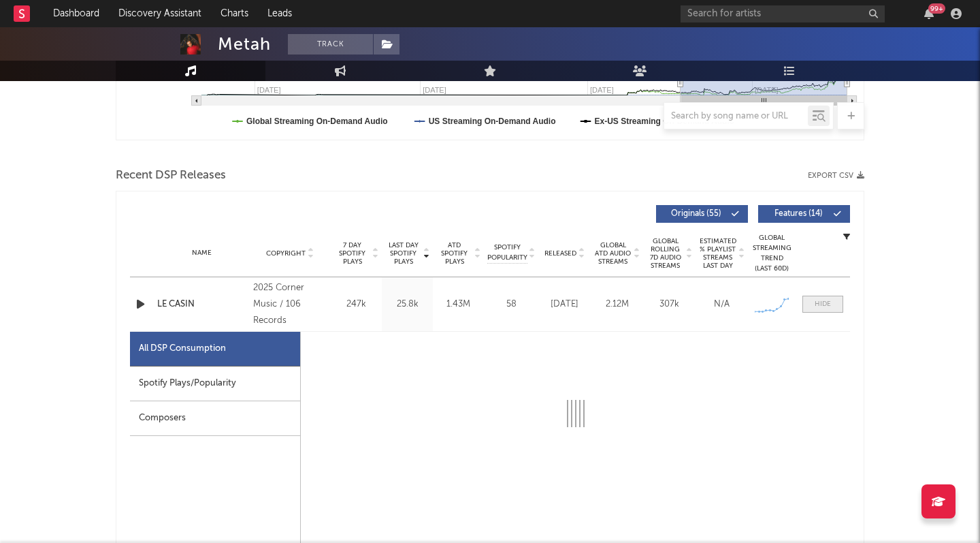 Image resolution: width=980 pixels, height=543 pixels. Describe the element at coordinates (511, 304) in the screenshot. I see `div: 58` at that location.